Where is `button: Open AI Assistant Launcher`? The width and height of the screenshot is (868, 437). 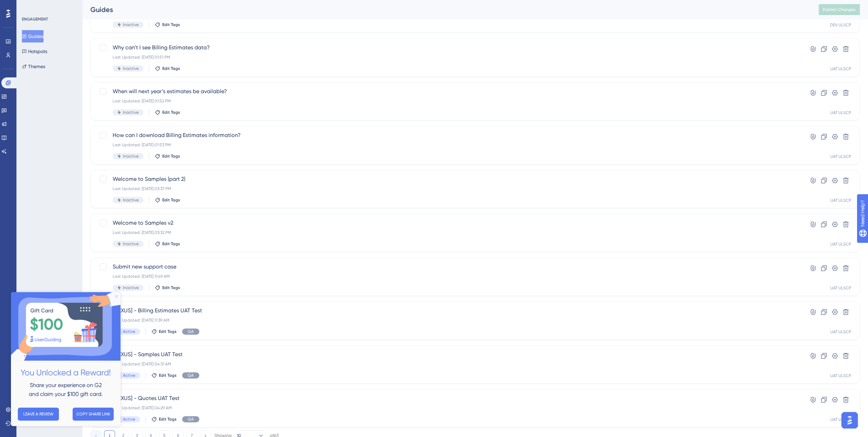 button: Open AI Assistant Launcher is located at coordinates (11, 11).